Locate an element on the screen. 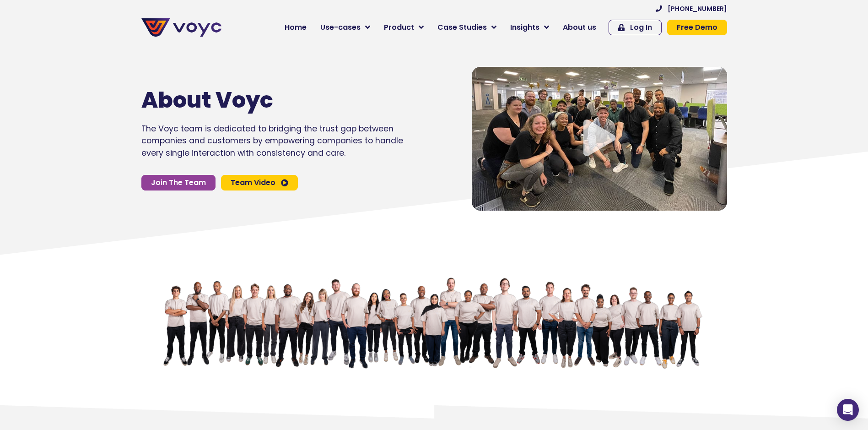 The height and width of the screenshot is (430, 868). span: Log In is located at coordinates (641, 27).